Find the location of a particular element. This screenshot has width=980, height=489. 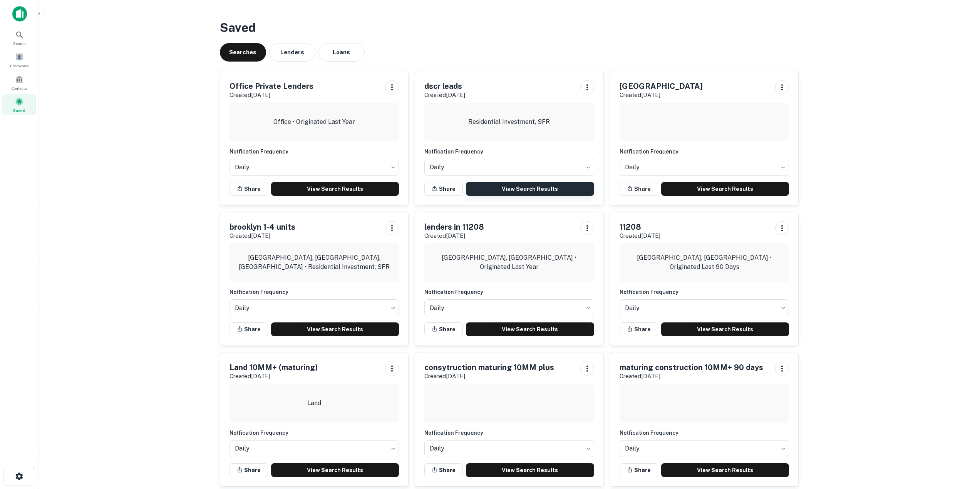

h5: lenders in 11208 is located at coordinates (454, 227).